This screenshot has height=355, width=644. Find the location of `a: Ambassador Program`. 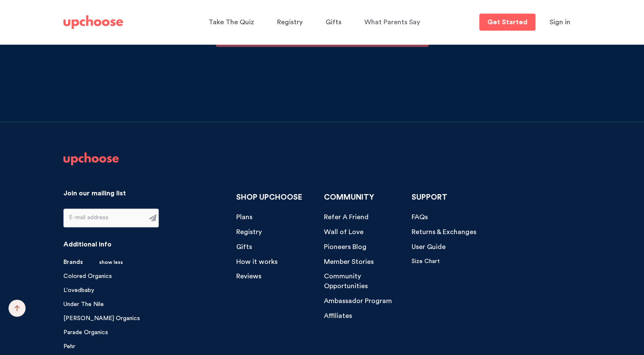

a: Ambassador Program is located at coordinates (358, 301).